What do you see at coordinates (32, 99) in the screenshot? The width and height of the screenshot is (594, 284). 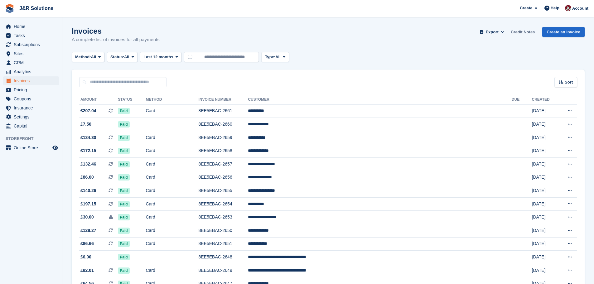 I see `span: Coupons` at bounding box center [32, 99].